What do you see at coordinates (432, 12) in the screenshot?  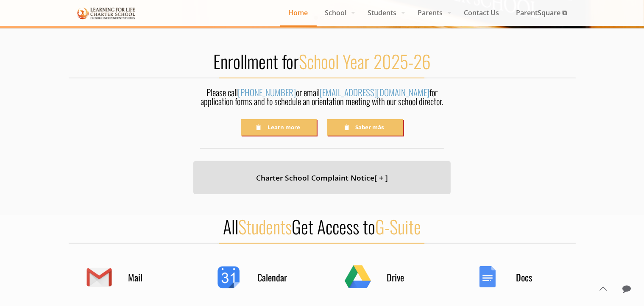 I see `span: Parents` at bounding box center [432, 12].